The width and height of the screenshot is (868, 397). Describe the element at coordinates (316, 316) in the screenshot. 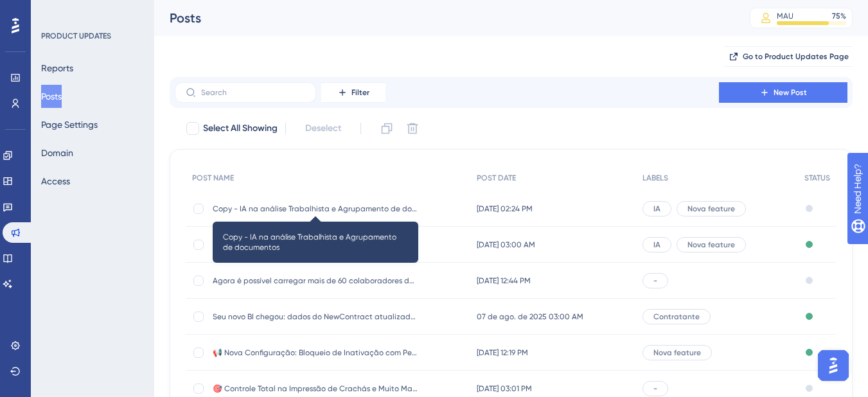

I see `span: Seu novo BI chegou: dados do NewContract atualizados todos os dias!` at that location.